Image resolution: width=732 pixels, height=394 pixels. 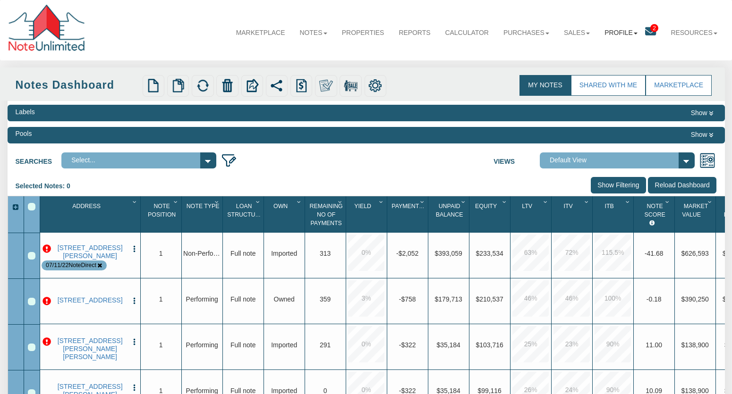 I want to click on span: 291, so click(x=325, y=345).